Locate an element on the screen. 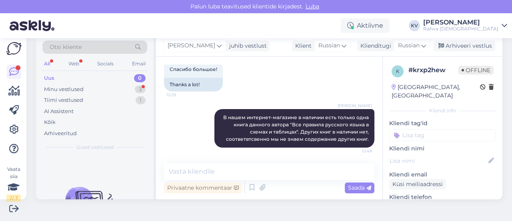 This screenshot has width=512, height=221. div: 2 / 3 is located at coordinates (14, 198).